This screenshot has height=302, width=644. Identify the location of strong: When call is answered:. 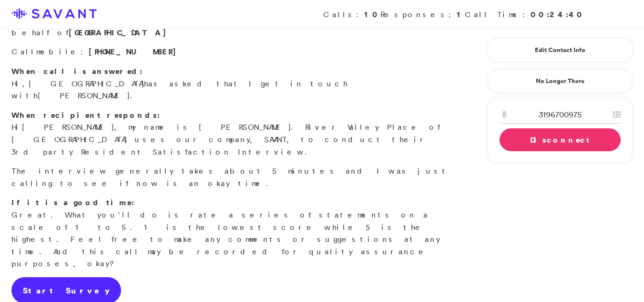
(77, 71).